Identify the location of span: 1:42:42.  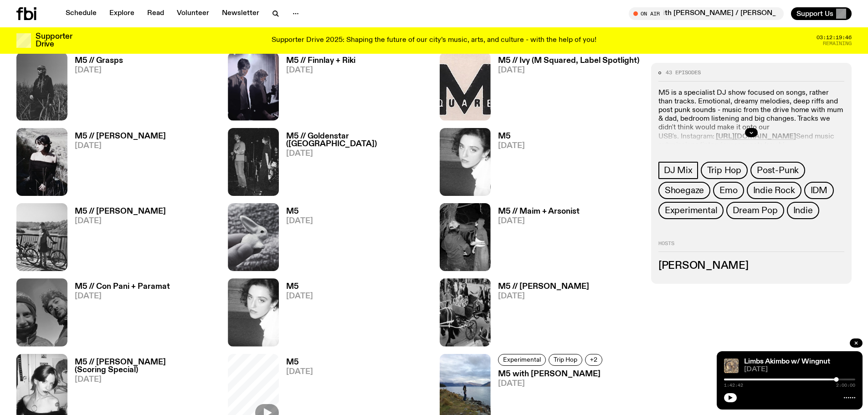
(733, 385).